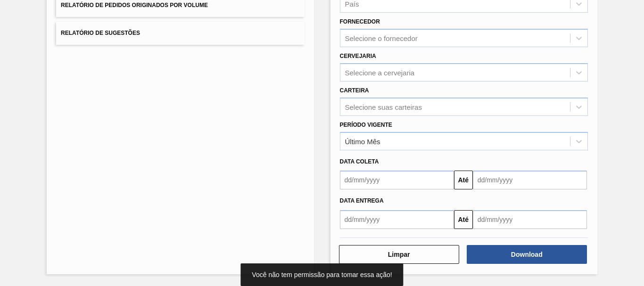 Image resolution: width=644 pixels, height=286 pixels. Describe the element at coordinates (383, 106) in the screenshot. I see `div: Selecione suas carteiras` at that location.